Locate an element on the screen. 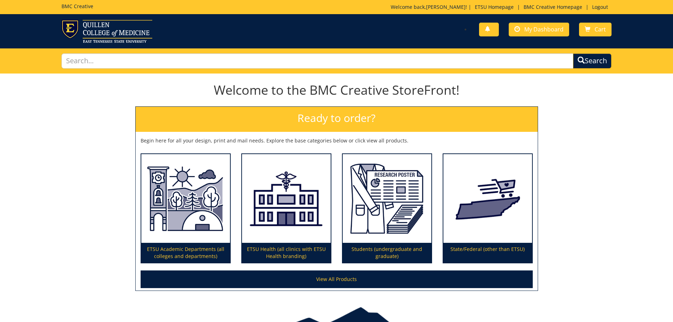 This screenshot has width=673, height=322. a: BMC Creative Homepage is located at coordinates (553, 7).